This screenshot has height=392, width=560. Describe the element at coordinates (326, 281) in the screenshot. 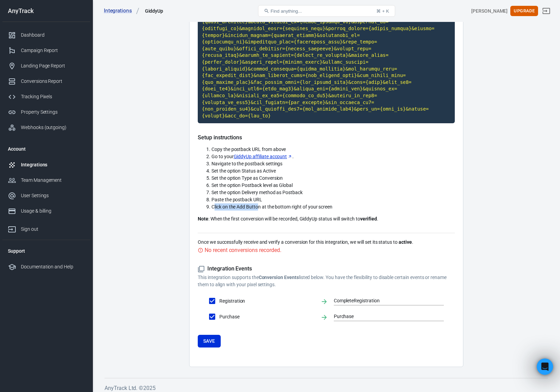

I see `p: This integration supports the listed below. You have the flexibility to disable certain events or...` at that location.